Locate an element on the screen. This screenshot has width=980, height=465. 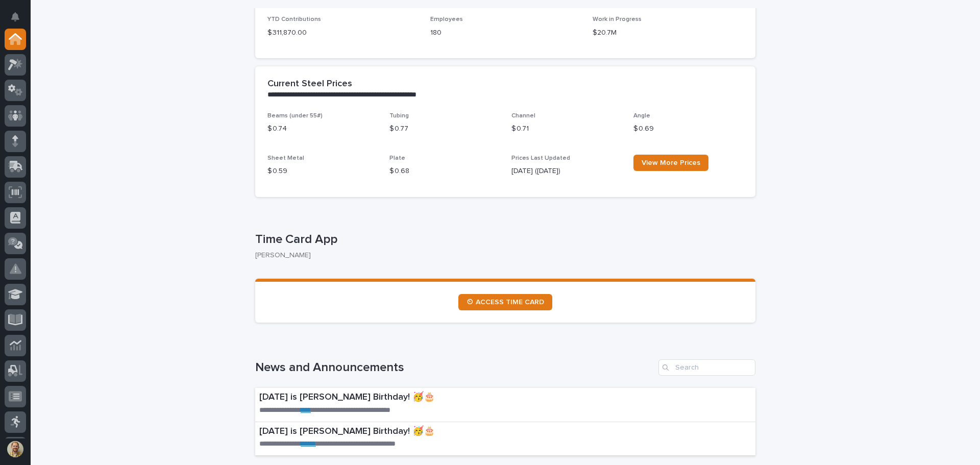
span: View More Prices is located at coordinates (671, 163).